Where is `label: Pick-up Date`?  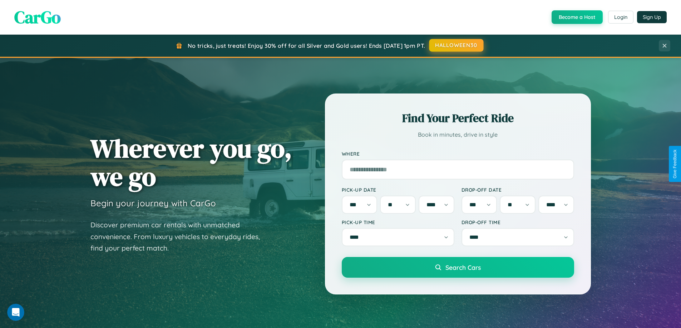
label: Pick-up Date is located at coordinates (398, 190).